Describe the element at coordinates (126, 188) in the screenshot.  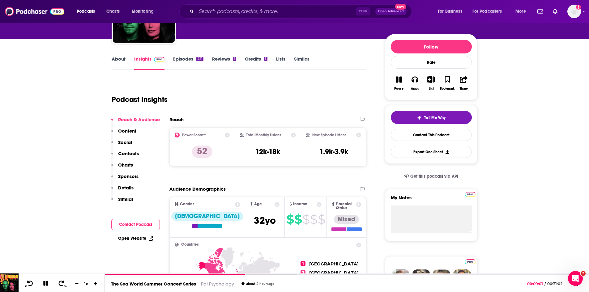
I see `p: Details` at that location.